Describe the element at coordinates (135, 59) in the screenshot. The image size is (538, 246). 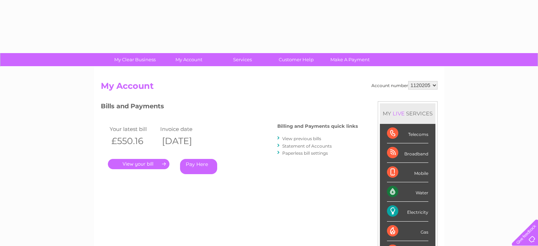
I see `a: My Clear Business` at that location.